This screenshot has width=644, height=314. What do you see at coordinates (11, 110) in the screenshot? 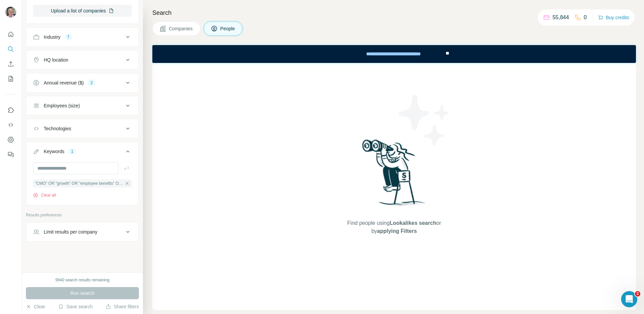
I see `button: Use Surfe on LinkedIn` at bounding box center [11, 110].